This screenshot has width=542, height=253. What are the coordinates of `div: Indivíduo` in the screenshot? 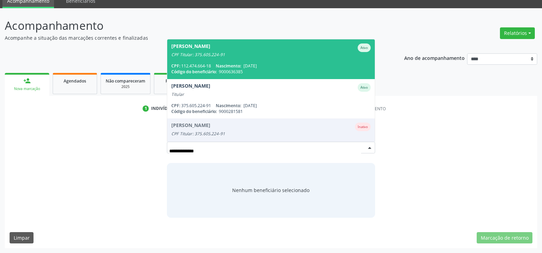 It's located at (163, 108).